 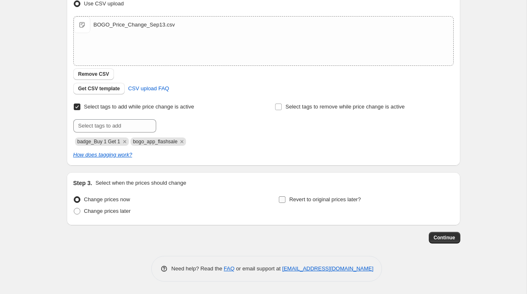 What do you see at coordinates (345, 107) in the screenshot?
I see `span: Select tags to remove while price change is active` at bounding box center [345, 107].